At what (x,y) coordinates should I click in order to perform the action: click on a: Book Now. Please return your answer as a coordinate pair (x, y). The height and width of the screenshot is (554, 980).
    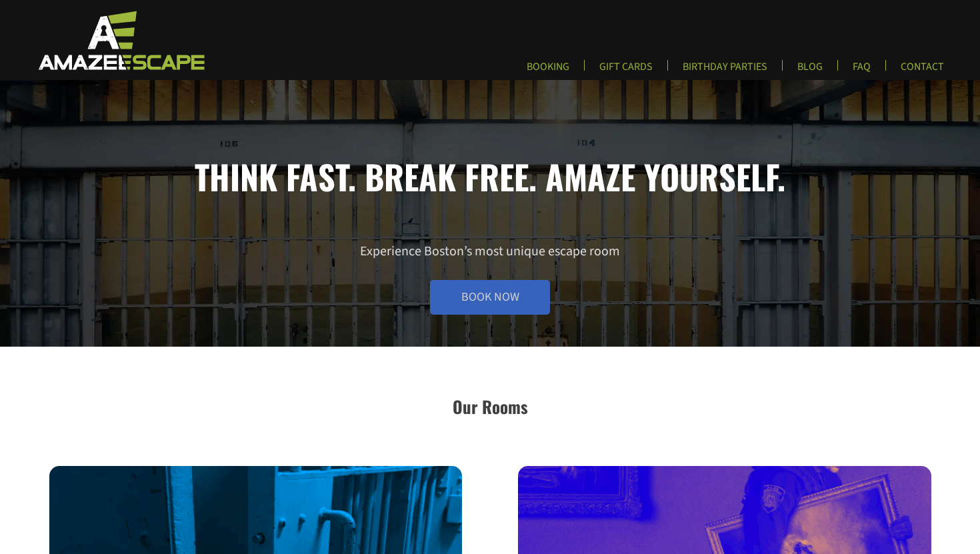
    Looking at the image, I should click on (490, 298).